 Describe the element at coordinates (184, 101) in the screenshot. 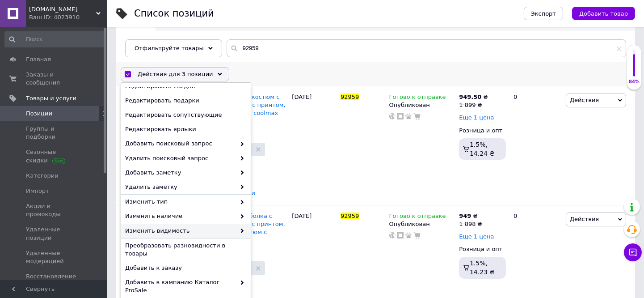

I see `span: Редактировать подарки` at that location.